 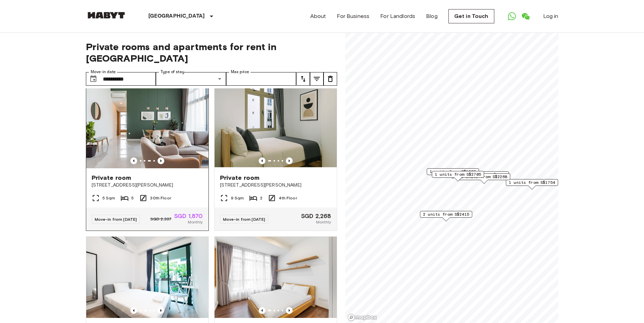 What do you see at coordinates (237, 198) in the screenshot?
I see `span: 9 Sqm` at bounding box center [237, 198].